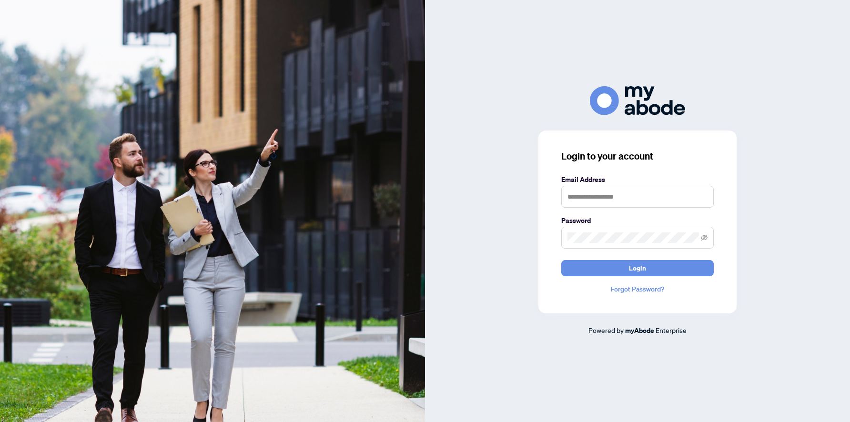 Image resolution: width=850 pixels, height=422 pixels. I want to click on h3: Login to your account, so click(637, 156).